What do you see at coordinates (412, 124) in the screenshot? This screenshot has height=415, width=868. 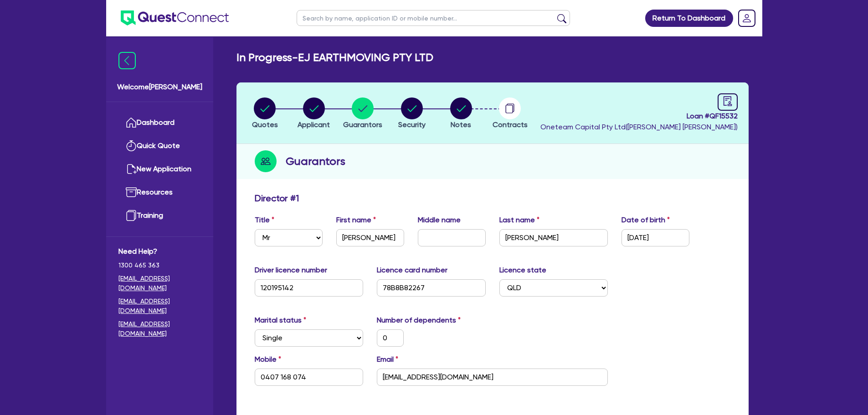 I see `span: Security` at bounding box center [412, 124].